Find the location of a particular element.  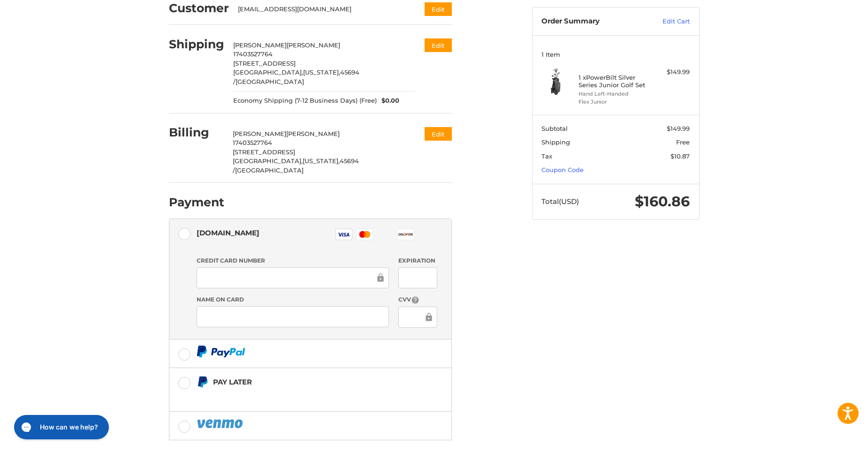

label: Credit Card Number is located at coordinates (293, 260).